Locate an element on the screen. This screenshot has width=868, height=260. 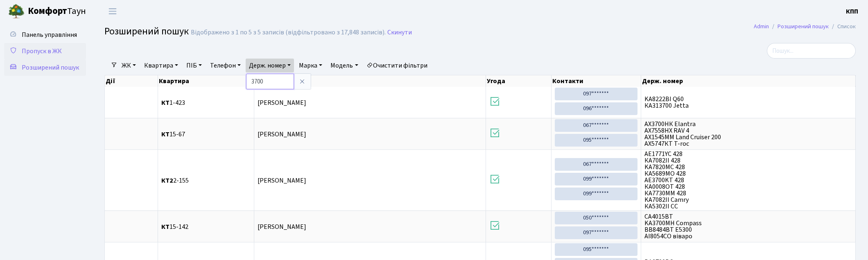
a: Держ. номер is located at coordinates (270, 65).